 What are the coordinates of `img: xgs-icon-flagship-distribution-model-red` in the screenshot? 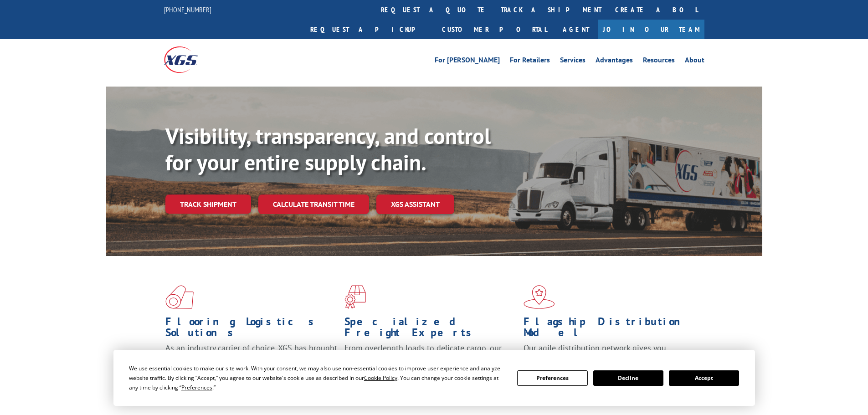 It's located at (539, 297).